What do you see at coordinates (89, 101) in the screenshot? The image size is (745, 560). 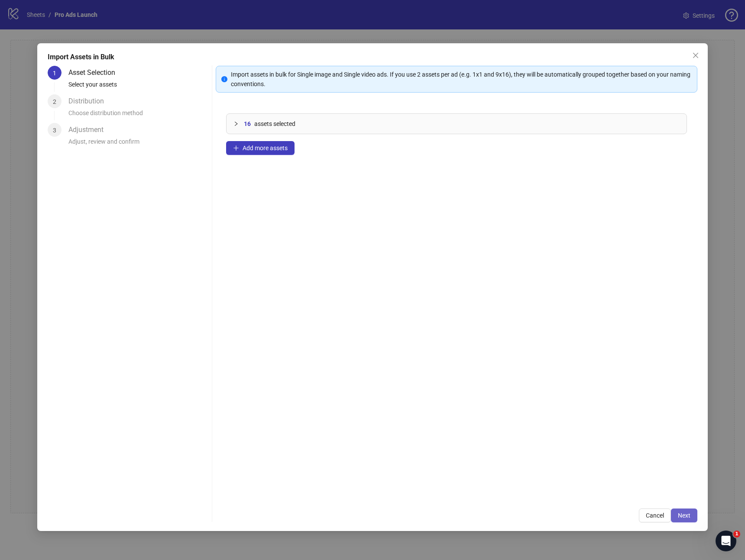 I see `div: Distribution` at bounding box center [89, 101].